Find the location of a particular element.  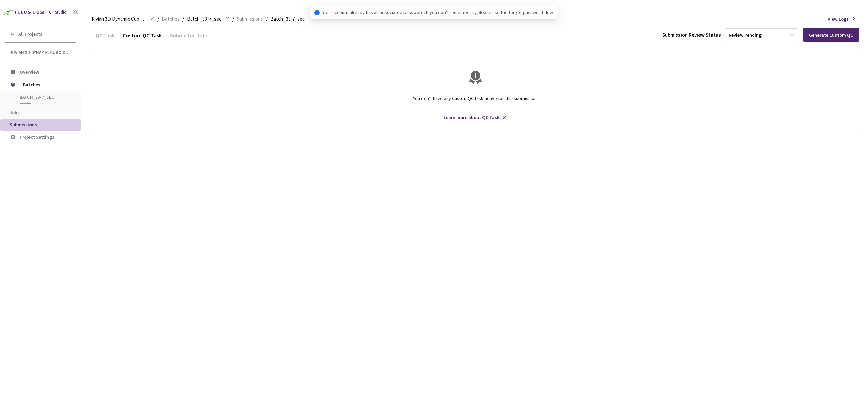

span: info-circle is located at coordinates (317, 12).